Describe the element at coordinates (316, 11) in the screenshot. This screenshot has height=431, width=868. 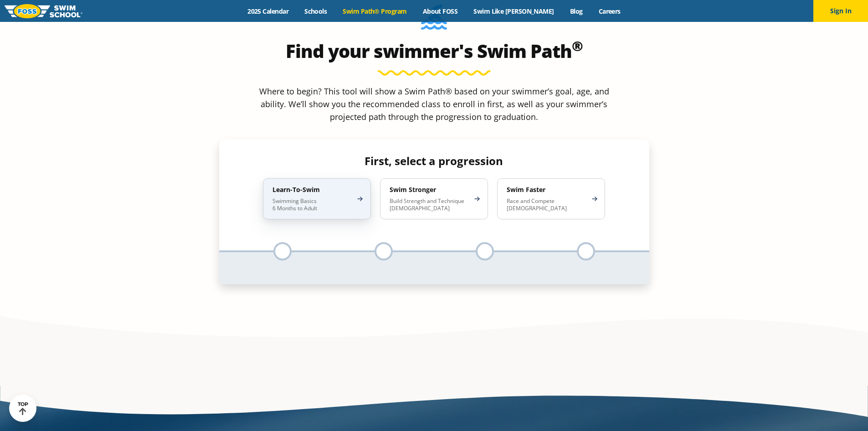
I see `a: Schools` at that location.